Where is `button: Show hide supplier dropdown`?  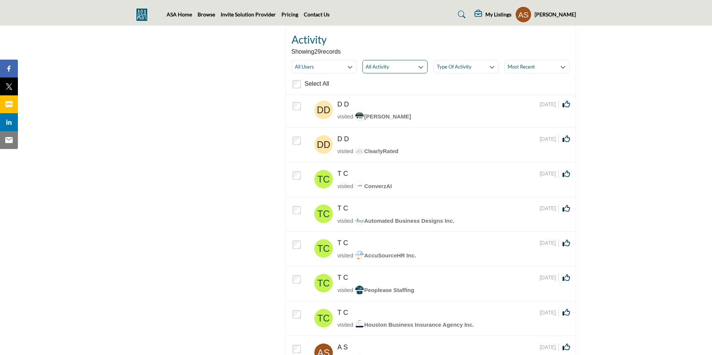 button: Show hide supplier dropdown is located at coordinates (523, 15).